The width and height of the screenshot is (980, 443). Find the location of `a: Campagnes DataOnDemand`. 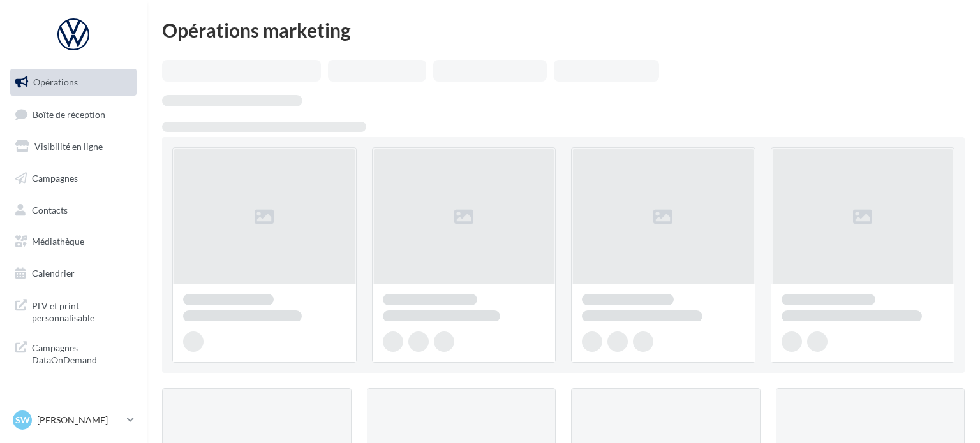

a: Campagnes DataOnDemand is located at coordinates (73, 353).